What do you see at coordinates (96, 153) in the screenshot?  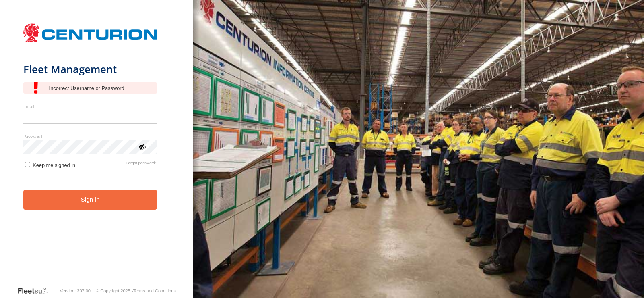 I see `form: main` at bounding box center [96, 153].